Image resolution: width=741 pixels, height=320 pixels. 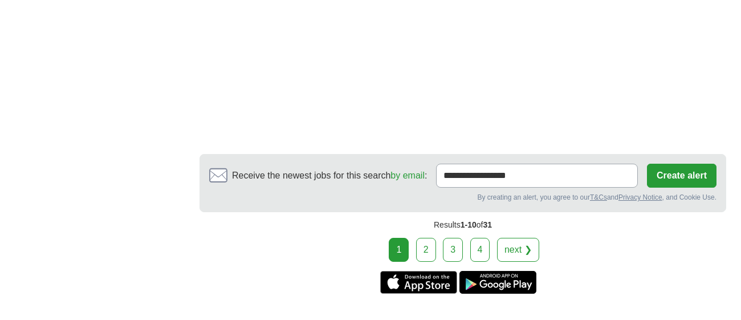 I want to click on a: T&Cs, so click(x=598, y=197).